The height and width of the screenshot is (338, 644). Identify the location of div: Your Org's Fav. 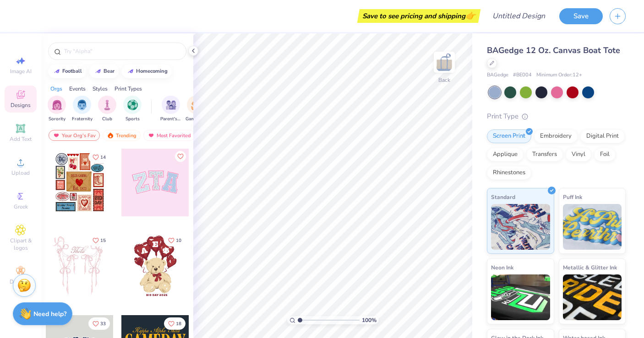
(74, 135).